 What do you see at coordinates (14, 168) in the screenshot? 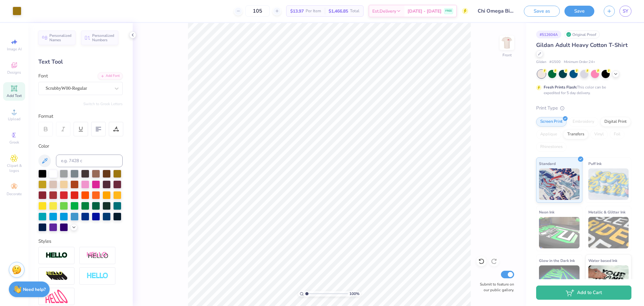
I see `span: Clipart & logos` at bounding box center [14, 168].